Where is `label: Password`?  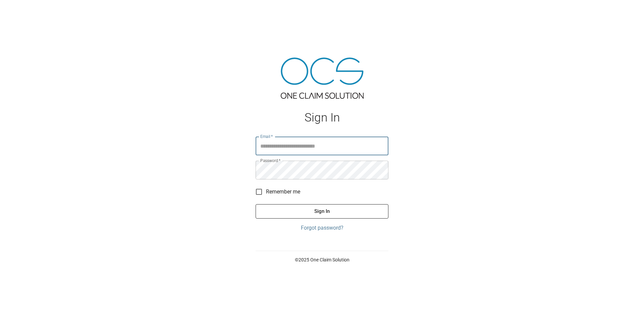 label: Password is located at coordinates (270, 160).